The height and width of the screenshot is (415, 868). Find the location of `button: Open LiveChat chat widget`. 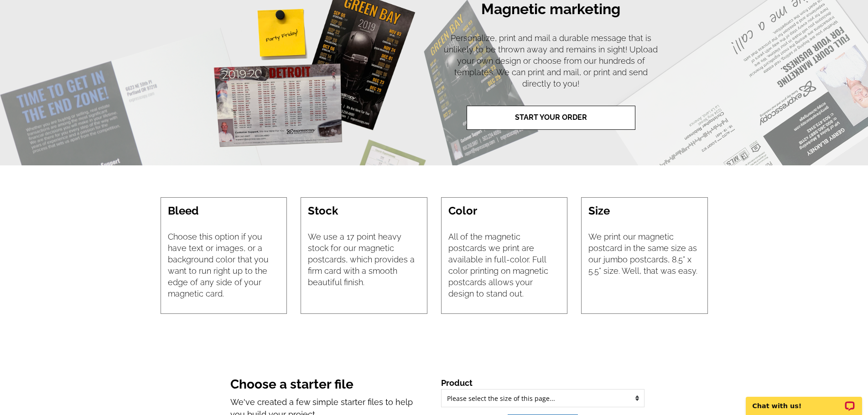

button: Open LiveChat chat widget is located at coordinates (110, 19).